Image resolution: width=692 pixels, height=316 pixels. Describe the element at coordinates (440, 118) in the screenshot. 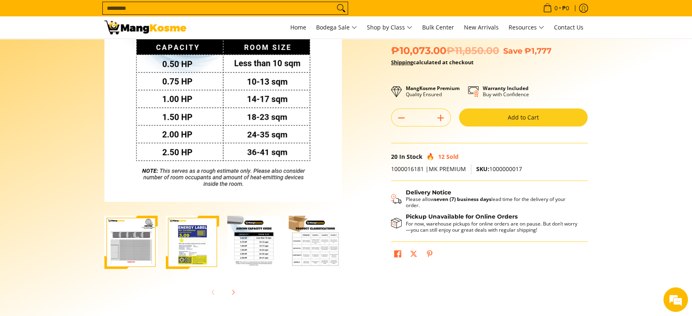

I see `button: Add` at that location.